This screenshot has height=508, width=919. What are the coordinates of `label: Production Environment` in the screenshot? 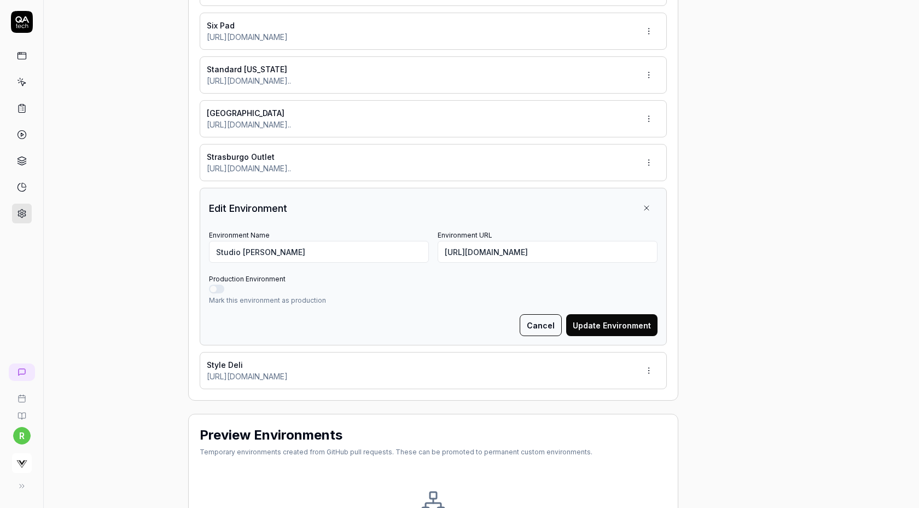 It's located at (247, 278).